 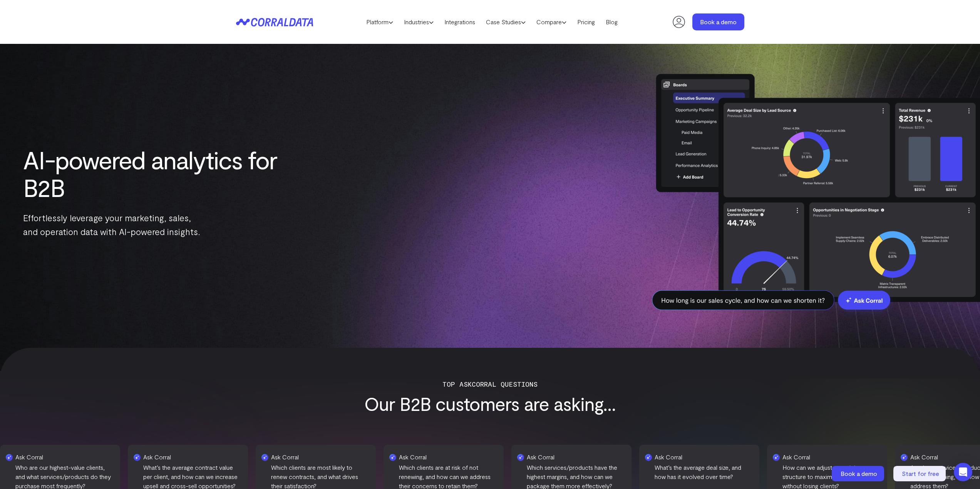 What do you see at coordinates (490, 384) in the screenshot?
I see `p: Top AskCorral Questions` at bounding box center [490, 384].